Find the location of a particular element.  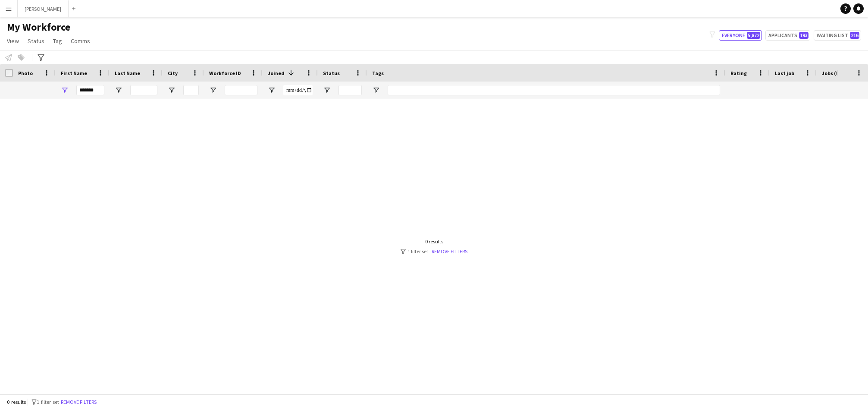

span: 216 is located at coordinates (854, 36).